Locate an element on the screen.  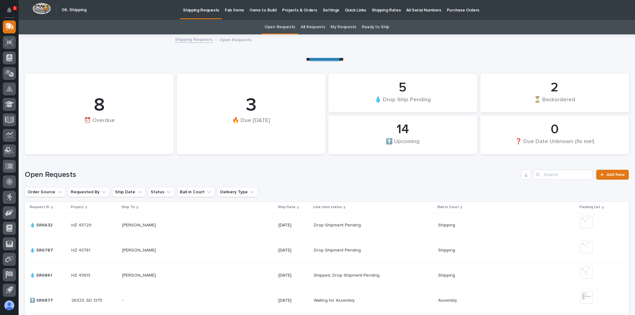
p: Project is located at coordinates (77, 208).